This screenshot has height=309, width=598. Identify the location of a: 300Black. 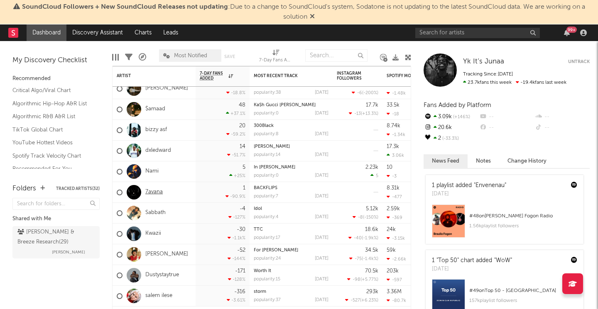
(264, 126).